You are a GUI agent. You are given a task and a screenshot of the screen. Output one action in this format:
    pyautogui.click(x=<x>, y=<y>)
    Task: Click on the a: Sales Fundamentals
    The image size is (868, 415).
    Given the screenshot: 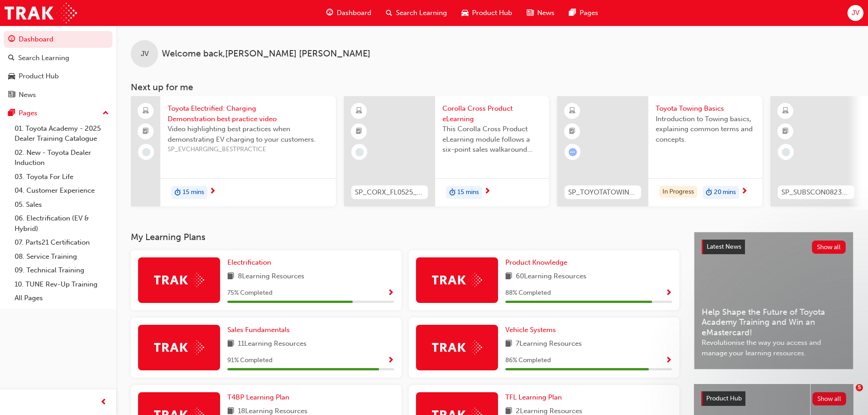 What is the action you would take?
    pyautogui.click(x=260, y=330)
    